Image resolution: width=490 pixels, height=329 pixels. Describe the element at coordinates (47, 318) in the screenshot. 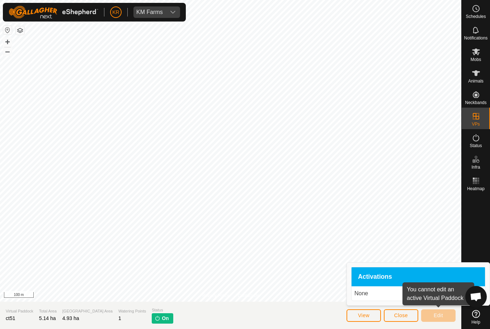

I see `span: 5.14 ha` at that location.